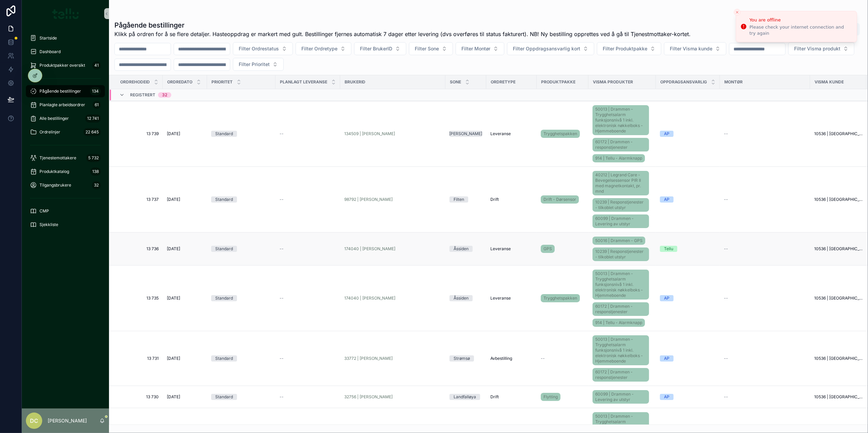 This screenshot has width=868, height=433. I want to click on a: Planlagte arbeidsordrer61, so click(65, 105).